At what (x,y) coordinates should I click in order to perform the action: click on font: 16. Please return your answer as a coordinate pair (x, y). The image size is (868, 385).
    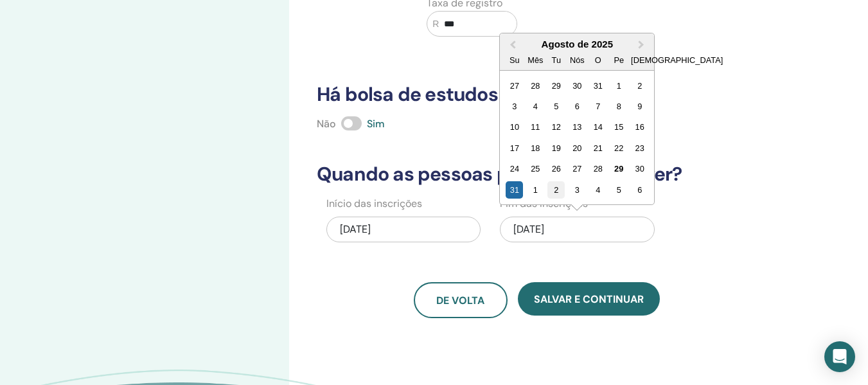
    Looking at the image, I should click on (640, 127).